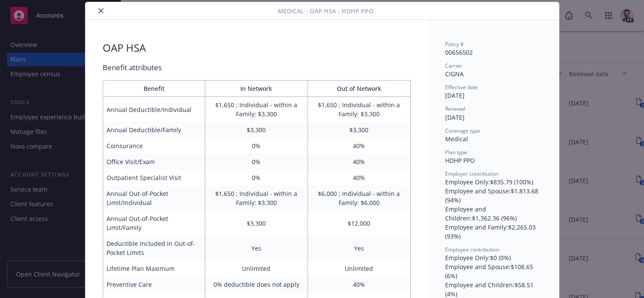  I want to click on div: Benefit attributes, so click(256, 68).